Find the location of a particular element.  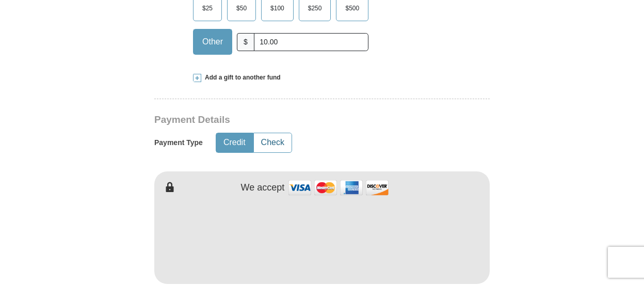

span: $250 is located at coordinates (314, 9).